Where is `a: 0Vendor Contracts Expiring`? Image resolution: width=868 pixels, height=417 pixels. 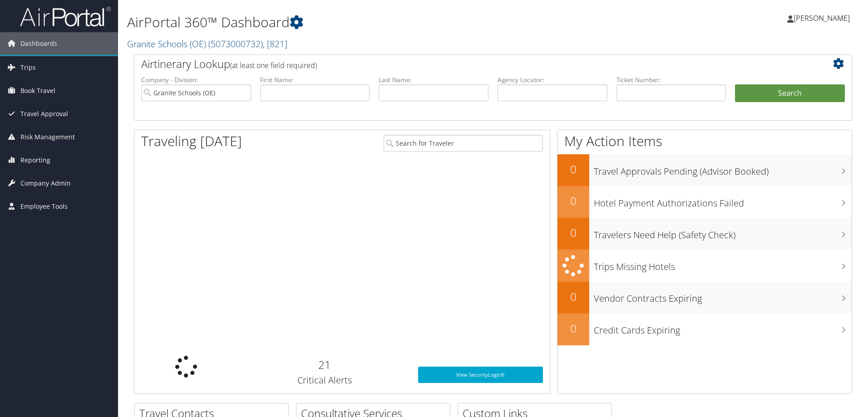
a: 0Vendor Contracts Expiring is located at coordinates (705, 298).